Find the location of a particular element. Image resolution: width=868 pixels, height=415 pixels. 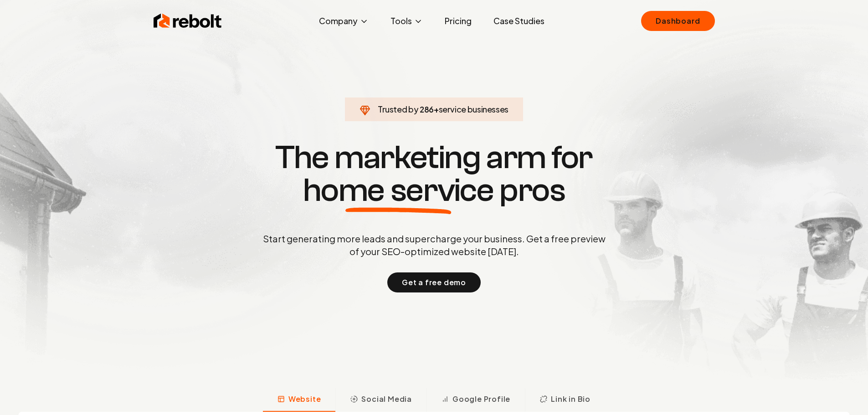

button: Website is located at coordinates (300, 400).